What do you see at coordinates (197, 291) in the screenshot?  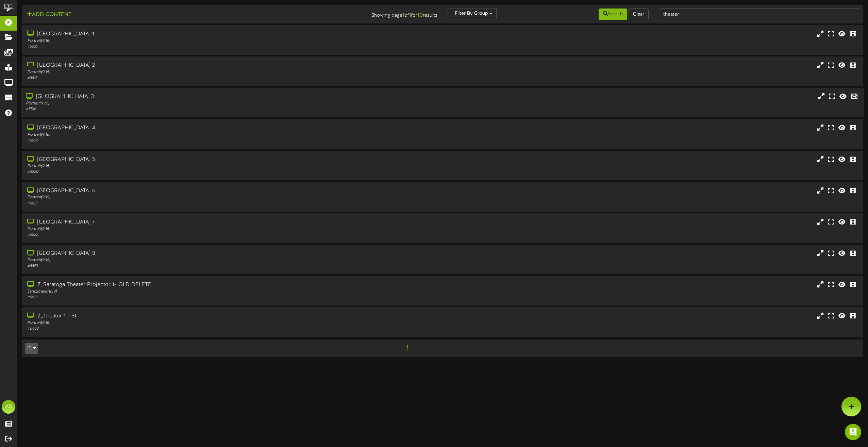 I see `div: Landscape ( 16:9 )` at bounding box center [197, 291].